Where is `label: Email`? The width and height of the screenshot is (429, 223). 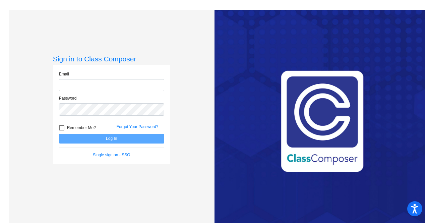
label: Email is located at coordinates (64, 74).